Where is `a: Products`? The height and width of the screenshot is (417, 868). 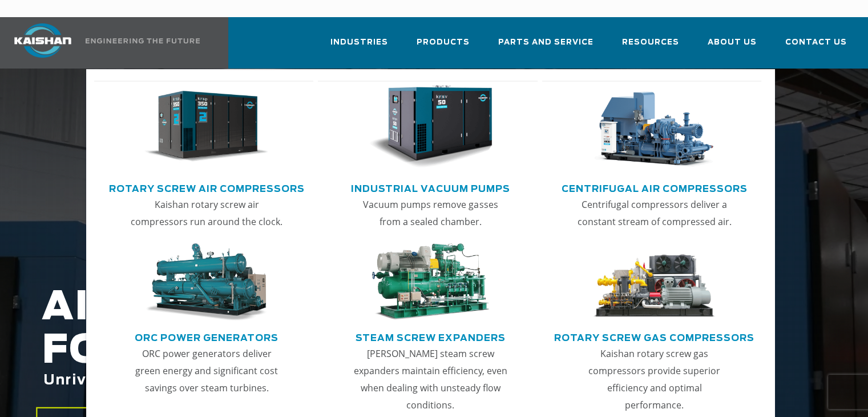 a: Products is located at coordinates (443, 47).